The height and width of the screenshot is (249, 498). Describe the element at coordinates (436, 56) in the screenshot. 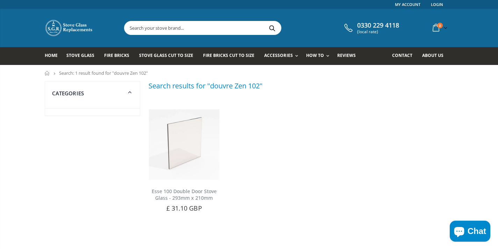

I see `a: About us` at that location.